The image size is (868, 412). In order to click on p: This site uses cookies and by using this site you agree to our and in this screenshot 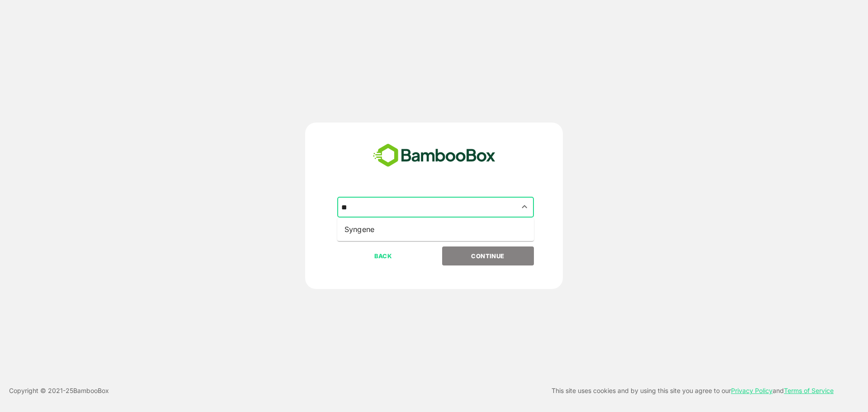, I will do `click(692, 391)`.